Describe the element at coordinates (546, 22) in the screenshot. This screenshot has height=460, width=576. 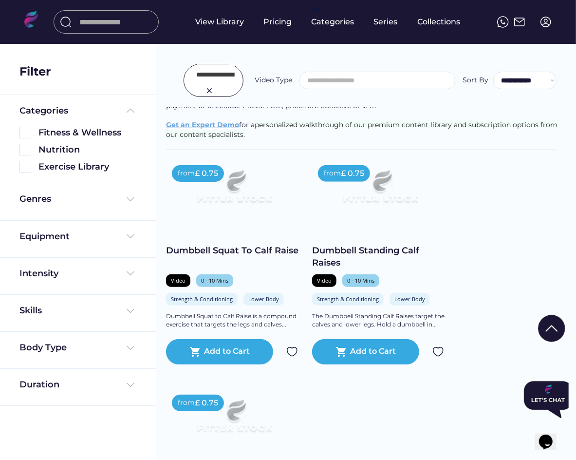
I see `img: profile-circle.svg` at that location.